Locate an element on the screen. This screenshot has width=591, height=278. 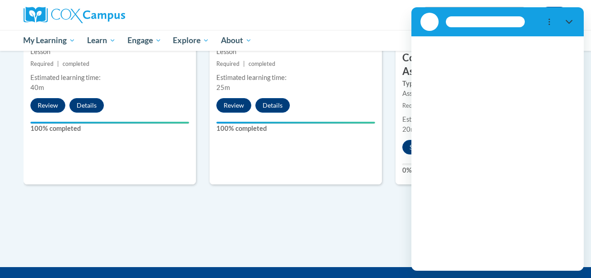
span: About is located at coordinates (236, 40).